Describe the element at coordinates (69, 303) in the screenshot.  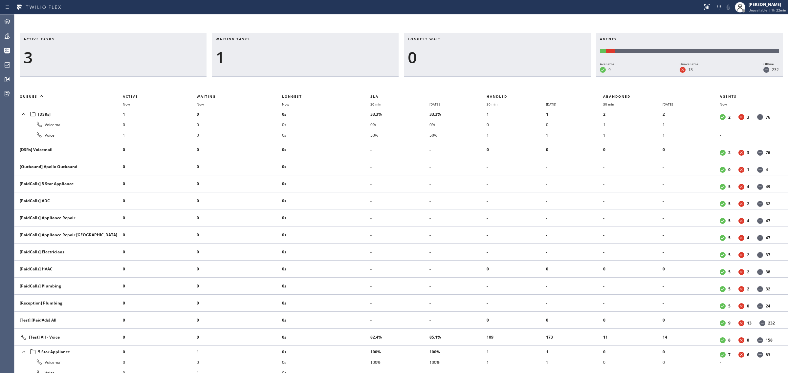
I see `div: [Reception] Plumbing` at that location.